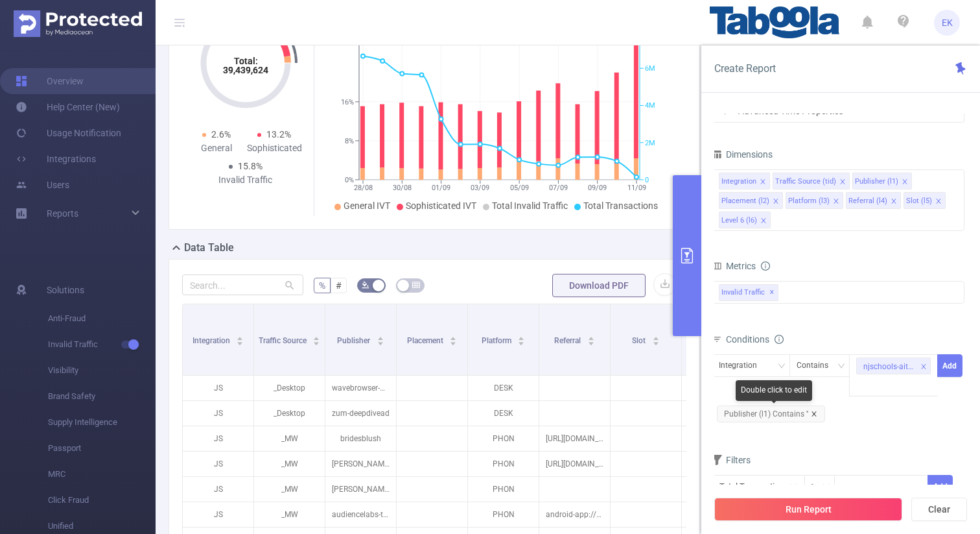 Image resolution: width=980 pixels, height=534 pixels. Describe the element at coordinates (221, 134) in the screenshot. I see `span: 2.6%` at that location.